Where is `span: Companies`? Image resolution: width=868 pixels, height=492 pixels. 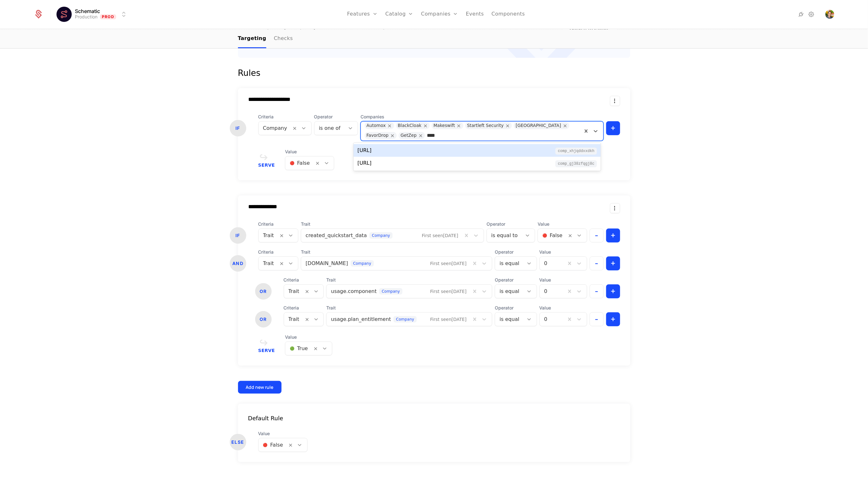
span: Companies is located at coordinates (482, 117).